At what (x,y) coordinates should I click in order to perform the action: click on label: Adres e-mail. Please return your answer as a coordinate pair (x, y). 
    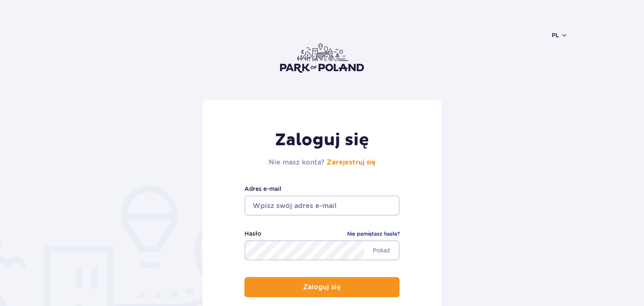
    Looking at the image, I should click on (322, 189).